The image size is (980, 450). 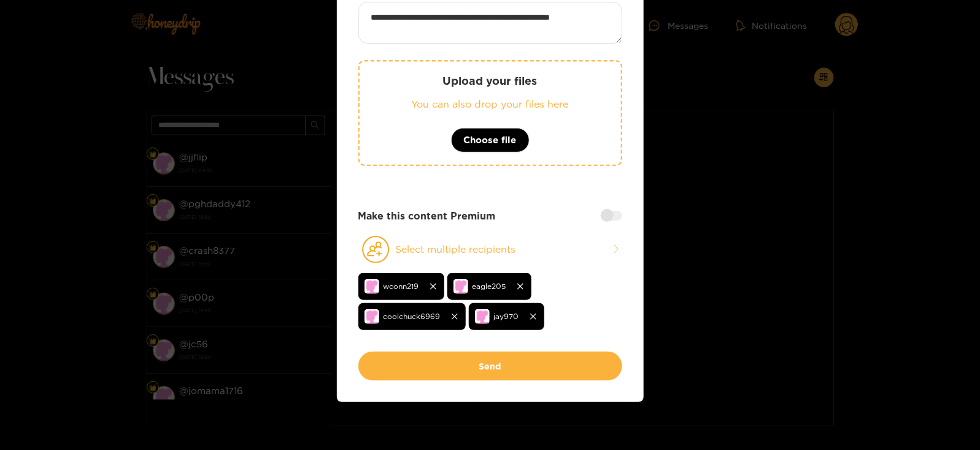 What do you see at coordinates (490, 80) in the screenshot?
I see `p: Upload your files` at bounding box center [490, 80].